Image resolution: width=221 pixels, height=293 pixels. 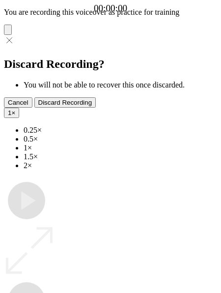 I want to click on button: 1×, so click(x=11, y=113).